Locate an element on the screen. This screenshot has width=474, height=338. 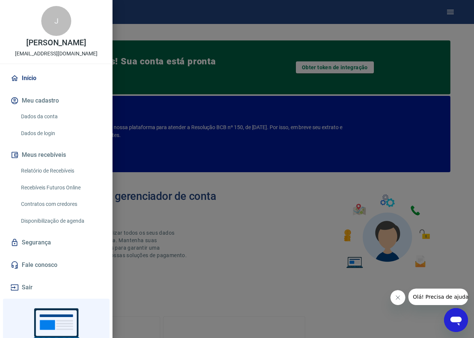
a: Relatório de Recebíveis is located at coordinates (61, 171).